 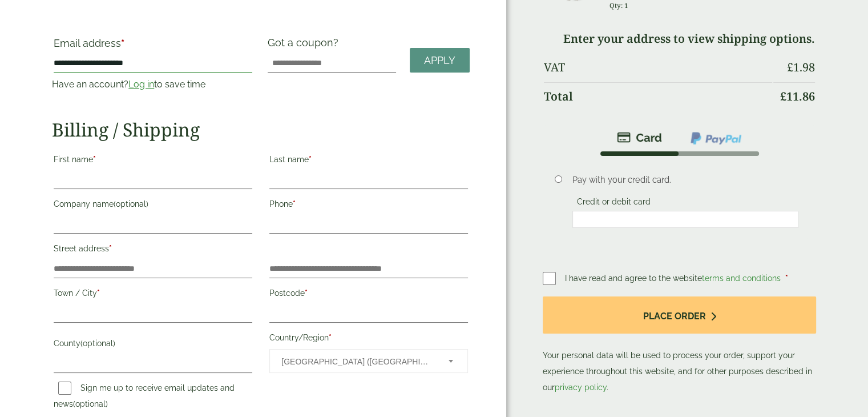 I want to click on p: Your personal data will be used to process your order, support your experience throughout this we..., so click(x=679, y=345).